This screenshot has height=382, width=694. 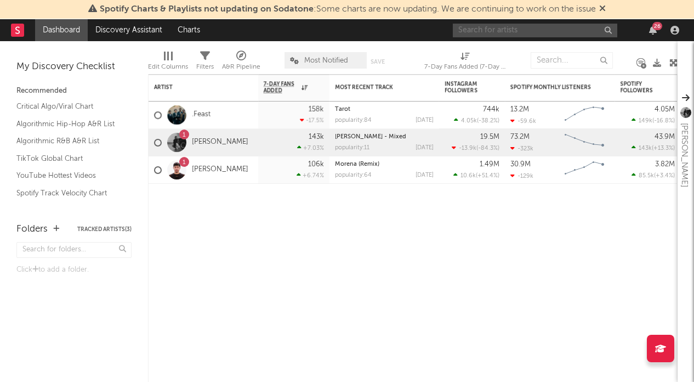 I want to click on a: Charts, so click(x=189, y=30).